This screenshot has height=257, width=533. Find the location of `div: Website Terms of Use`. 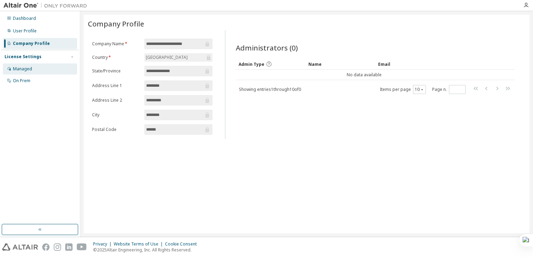

div: Website Terms of Use is located at coordinates (139, 244).